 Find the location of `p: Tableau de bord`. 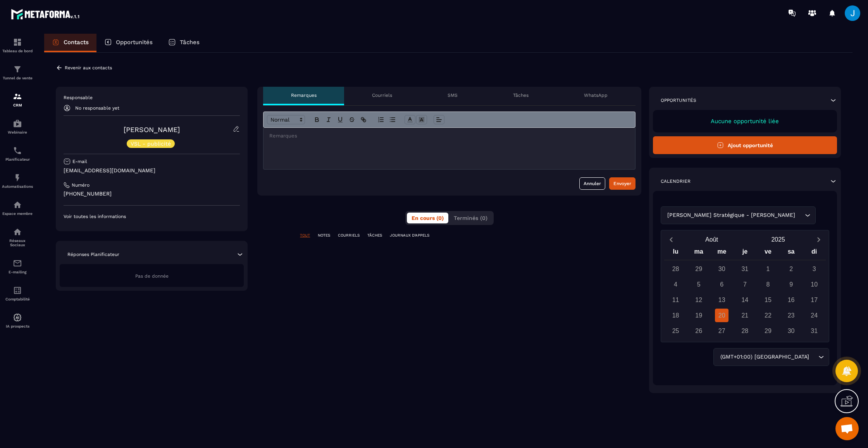

p: Tableau de bord is located at coordinates (17, 51).